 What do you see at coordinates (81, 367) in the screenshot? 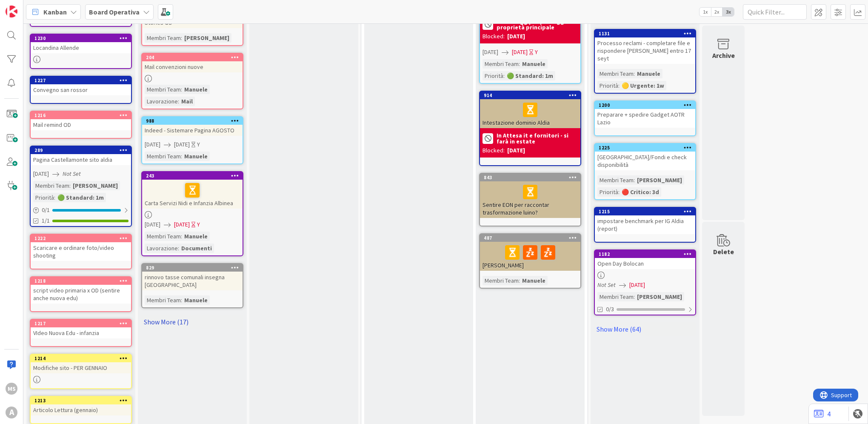
I see `div: Modifiche sito - PER GENNAIO` at bounding box center [81, 367].